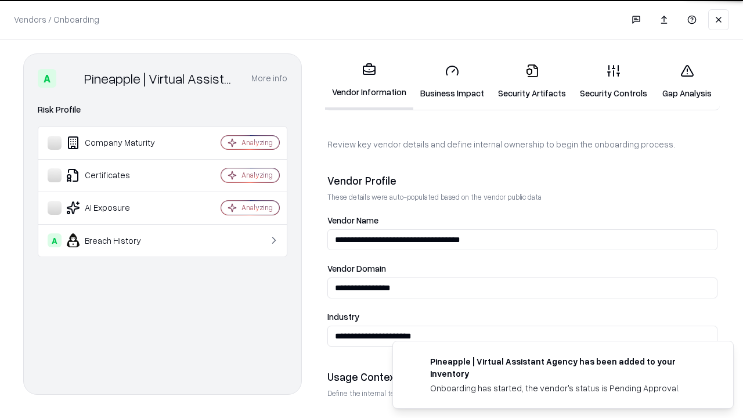  I want to click on button: More info, so click(269, 78).